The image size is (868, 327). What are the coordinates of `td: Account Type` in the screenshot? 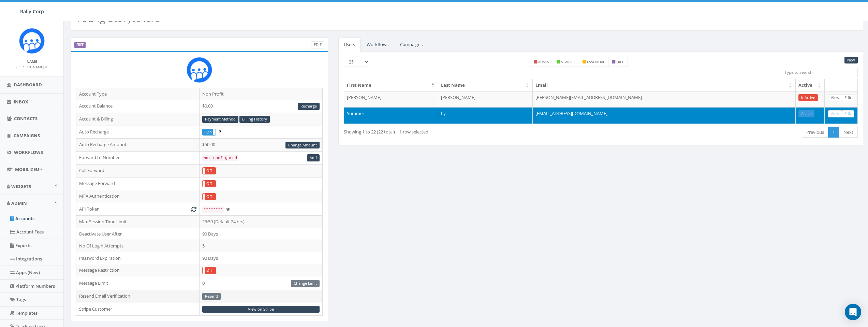 It's located at (138, 94).